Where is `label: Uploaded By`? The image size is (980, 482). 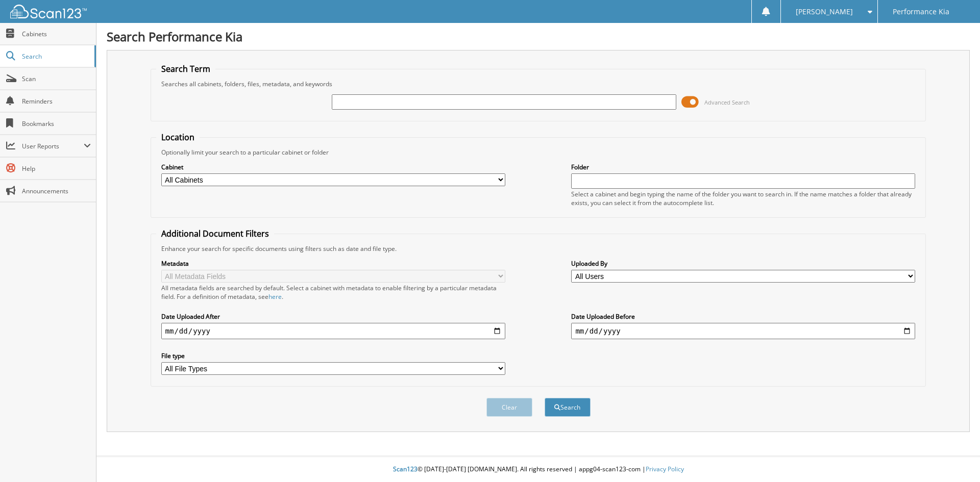
label: Uploaded By is located at coordinates (743, 263).